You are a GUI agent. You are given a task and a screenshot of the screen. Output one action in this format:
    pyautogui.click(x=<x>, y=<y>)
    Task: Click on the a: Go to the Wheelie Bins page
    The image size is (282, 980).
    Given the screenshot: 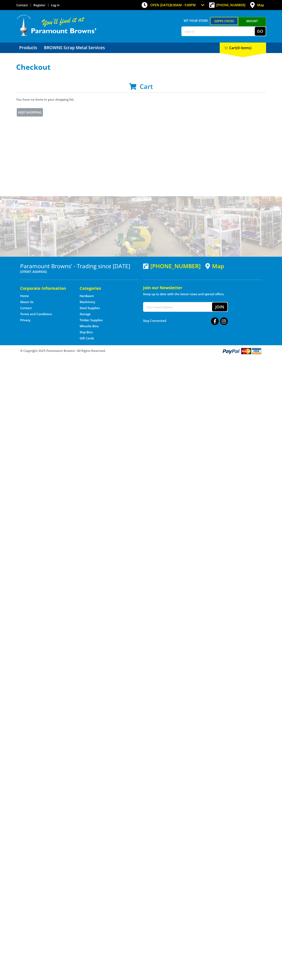 What is the action you would take?
    pyautogui.click(x=89, y=326)
    